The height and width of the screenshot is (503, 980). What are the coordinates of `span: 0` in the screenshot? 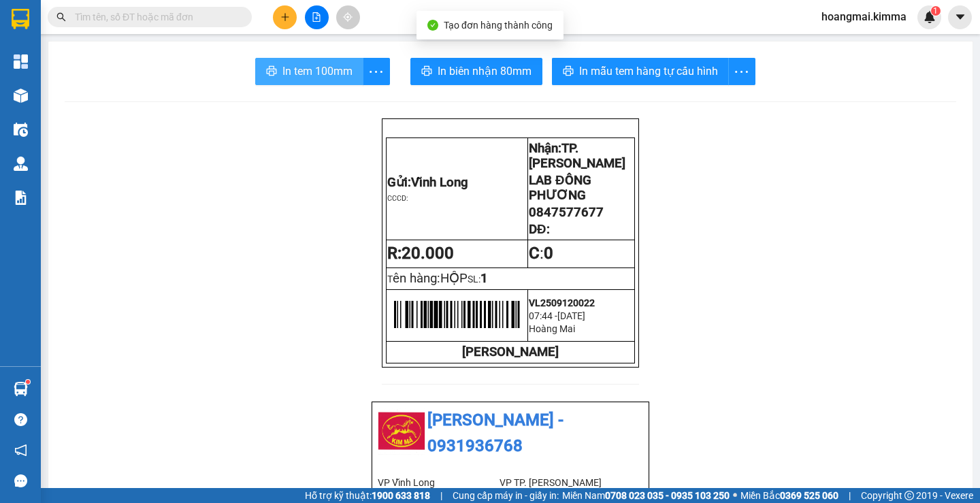 It's located at (549, 253).